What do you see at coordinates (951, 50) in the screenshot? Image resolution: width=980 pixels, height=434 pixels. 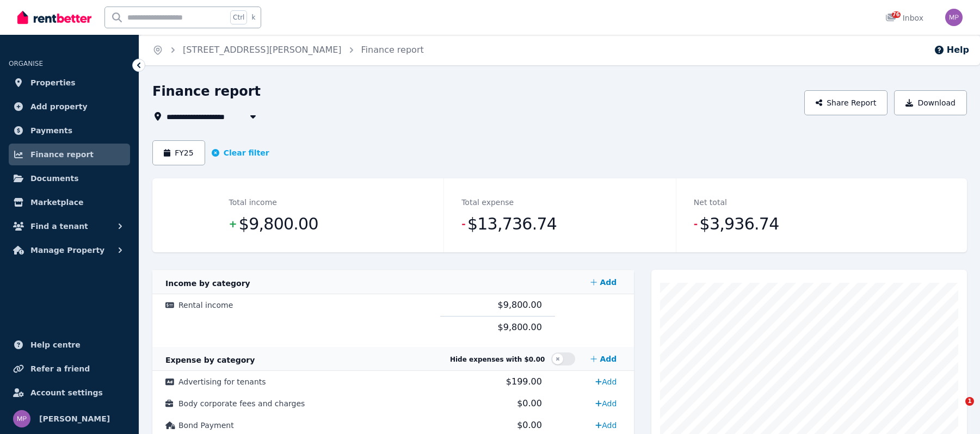 I see `button: Help` at bounding box center [951, 50].